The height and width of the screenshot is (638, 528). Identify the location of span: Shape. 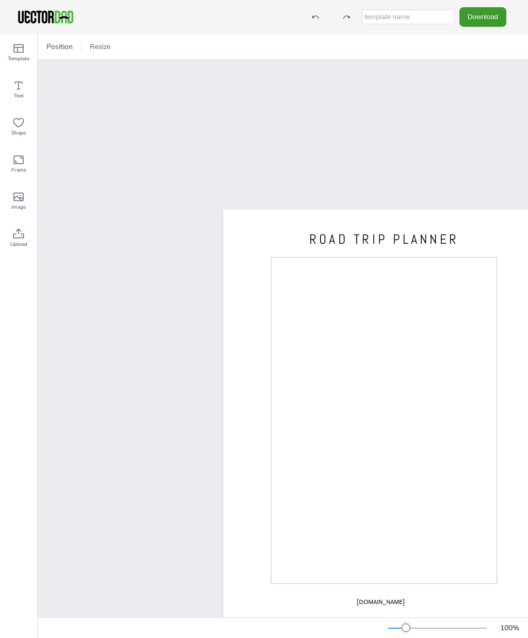
(19, 133).